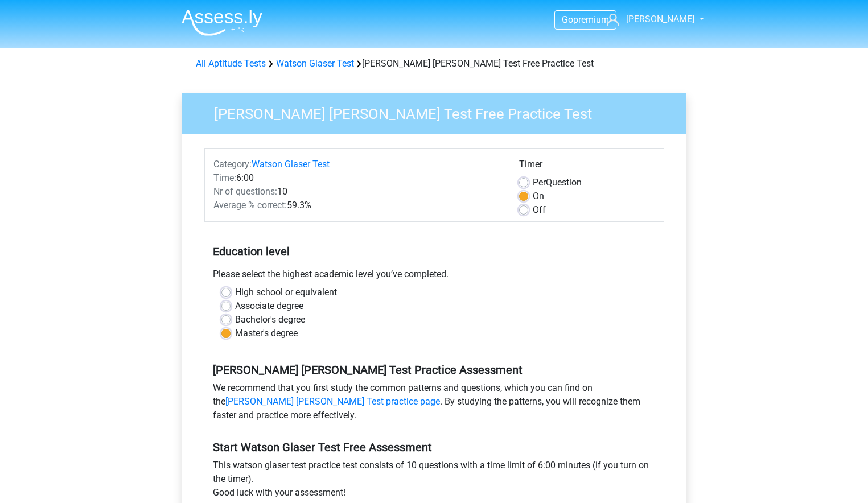  What do you see at coordinates (230, 63) in the screenshot?
I see `a: All Aptitude Tests` at bounding box center [230, 63].